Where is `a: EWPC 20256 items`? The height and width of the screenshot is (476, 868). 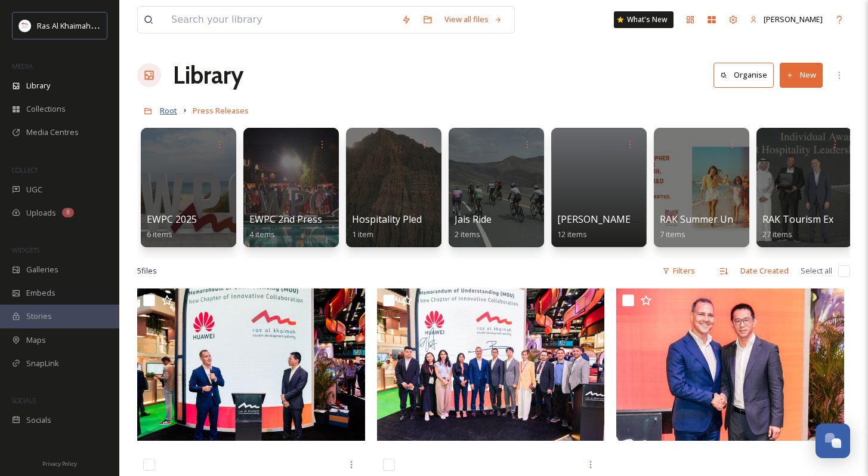
a: EWPC 20256 items is located at coordinates (172, 226).